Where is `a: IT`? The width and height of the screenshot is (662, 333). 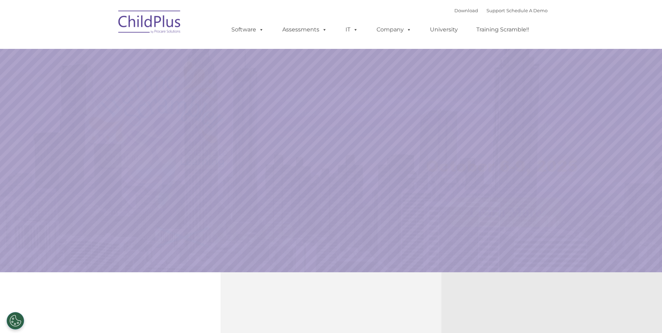 a: IT is located at coordinates (352, 30).